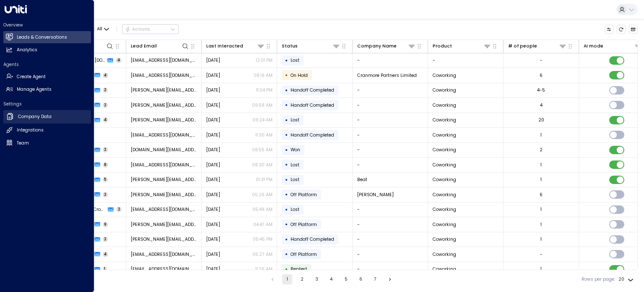 This screenshot has height=292, width=644. What do you see at coordinates (213, 179) in the screenshot?
I see `span: Jul 25, 2025` at bounding box center [213, 179].